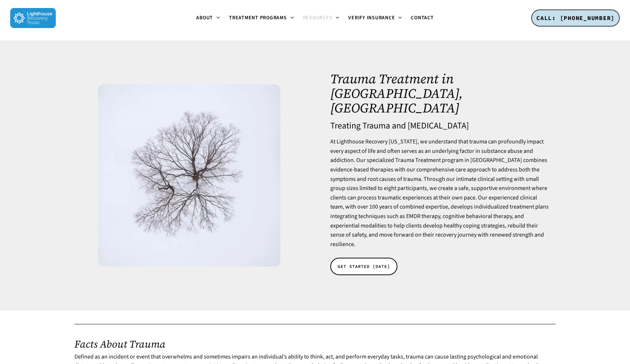  Describe the element at coordinates (317, 18) in the screenshot. I see `span: Resources` at that location.